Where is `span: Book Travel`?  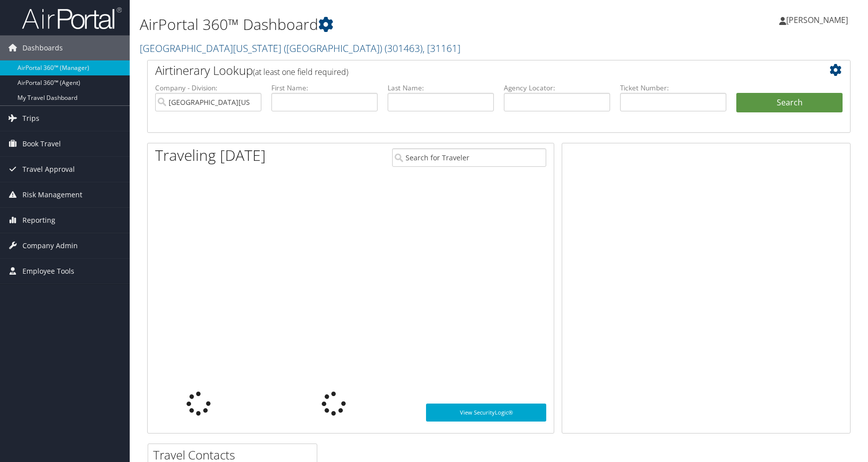
span: Book Travel is located at coordinates (41, 144).